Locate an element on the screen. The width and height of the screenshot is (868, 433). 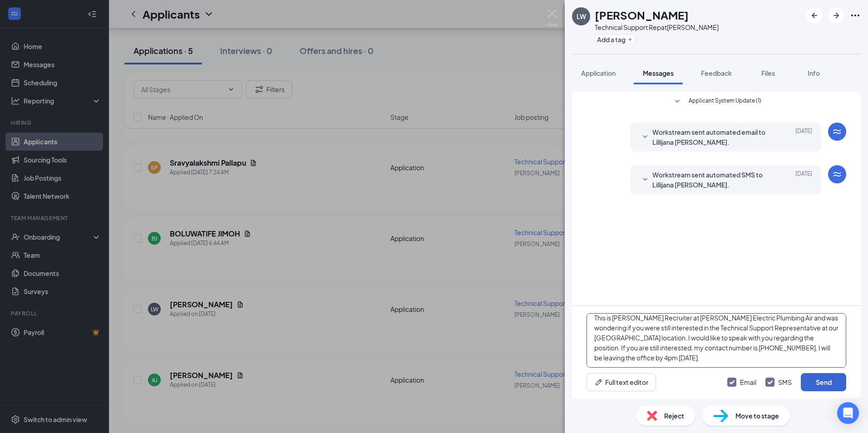
span: Reject is located at coordinates (674, 415).